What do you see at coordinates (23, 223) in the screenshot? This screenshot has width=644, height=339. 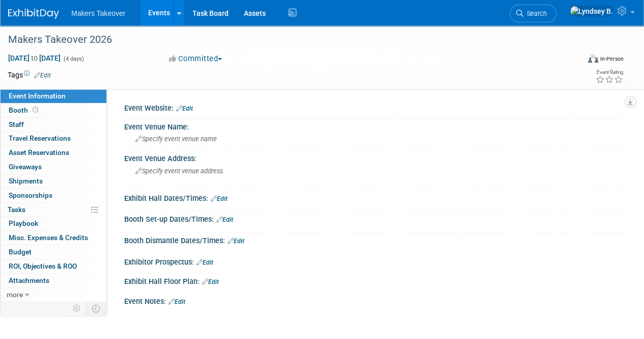 I see `span: Playbook` at bounding box center [23, 223].